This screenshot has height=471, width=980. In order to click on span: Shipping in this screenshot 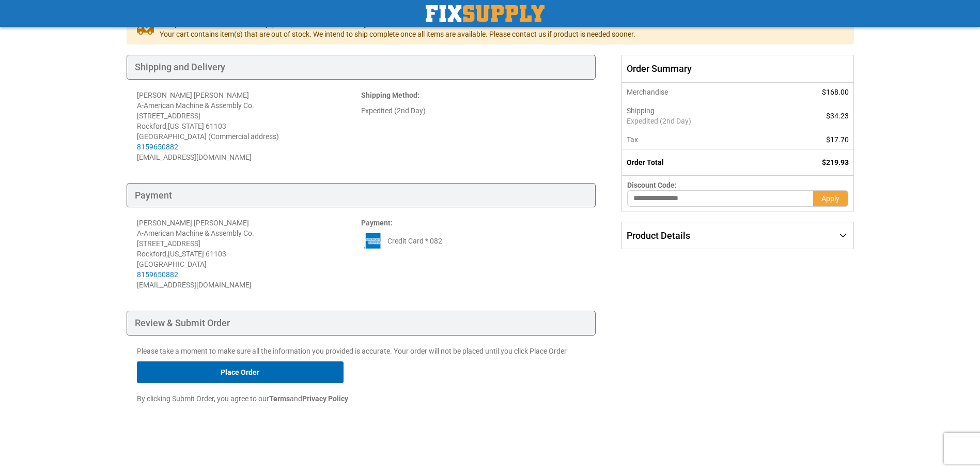, I will do `click(641, 110)`.